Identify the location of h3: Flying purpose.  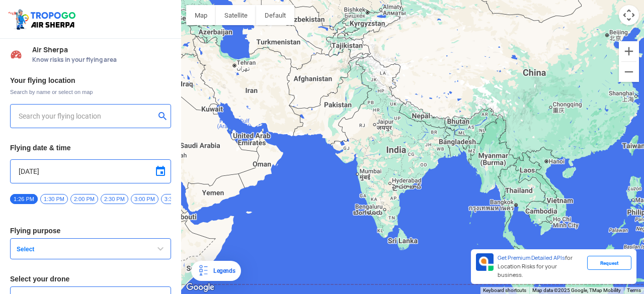
(91, 231).